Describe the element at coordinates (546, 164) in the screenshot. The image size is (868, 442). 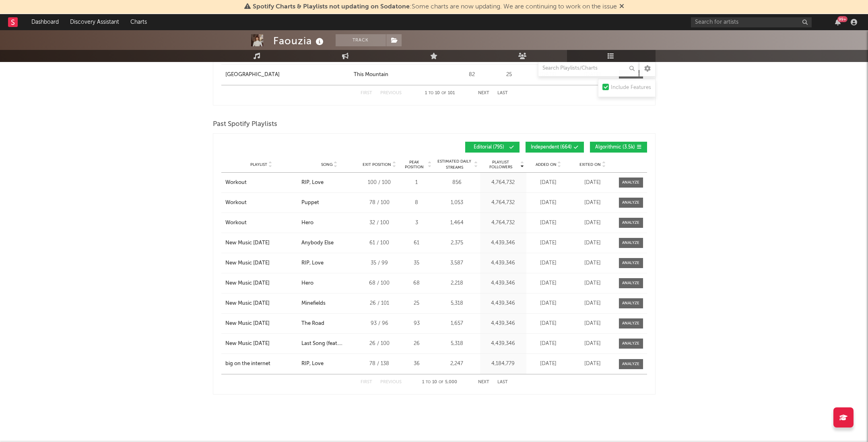
I see `span: Added On` at that location.